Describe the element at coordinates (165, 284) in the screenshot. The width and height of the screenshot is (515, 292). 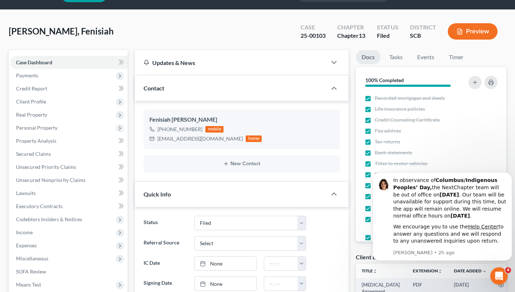
I see `label: Signing Date` at that location.